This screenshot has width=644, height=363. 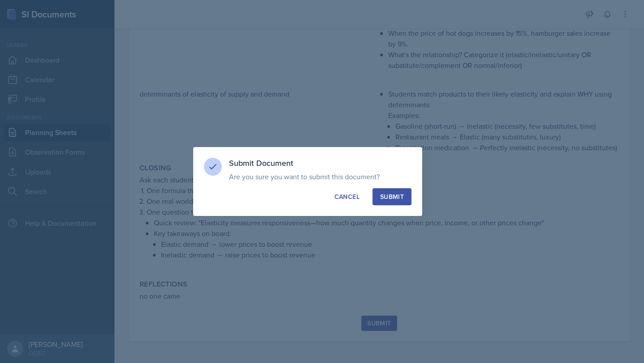 I want to click on h3: Submit Document, so click(x=320, y=163).